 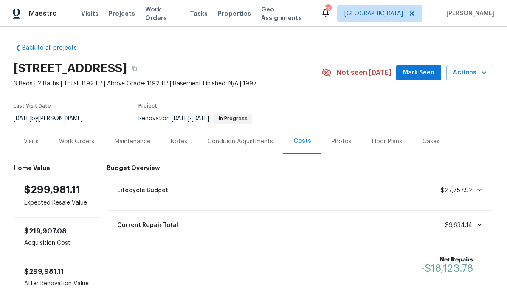 What do you see at coordinates (132, 141) in the screenshot?
I see `div: Maintenance` at bounding box center [132, 141].